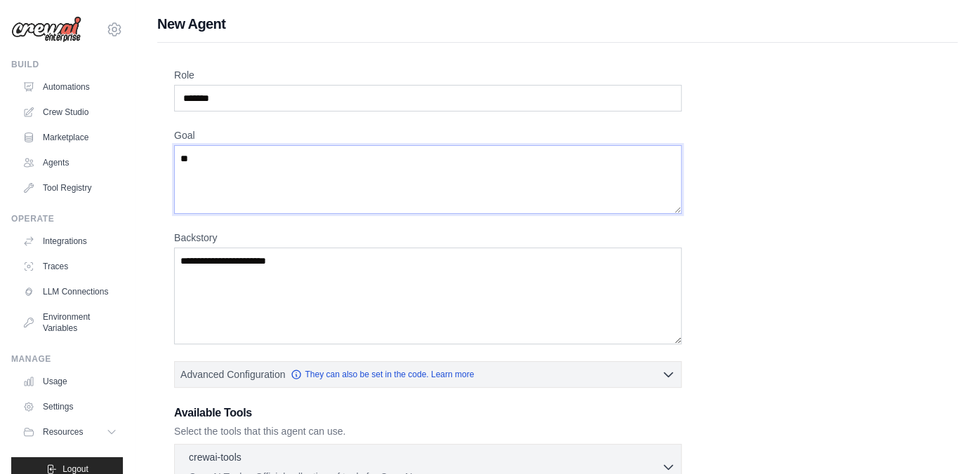  What do you see at coordinates (70, 407) in the screenshot?
I see `a: Settings` at bounding box center [70, 407].